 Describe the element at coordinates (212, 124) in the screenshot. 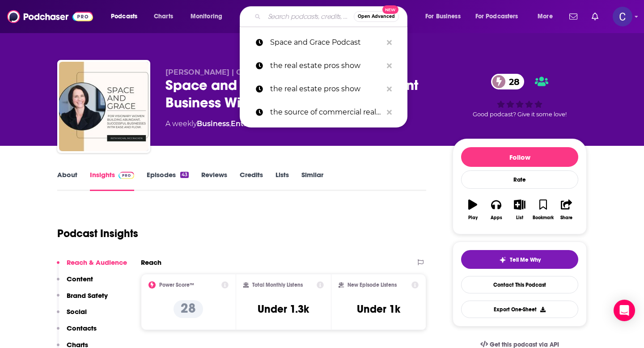

I see `a: Business` at that location.